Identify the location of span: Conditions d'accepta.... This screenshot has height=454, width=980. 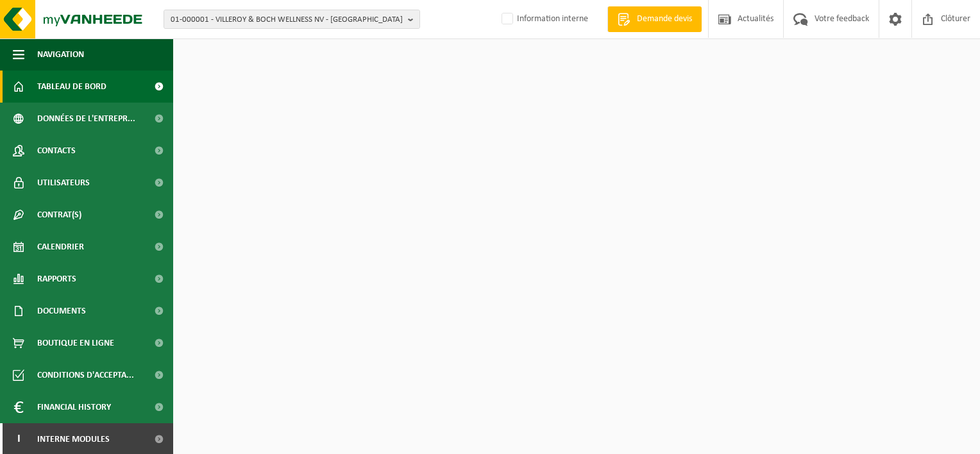
(85, 375).